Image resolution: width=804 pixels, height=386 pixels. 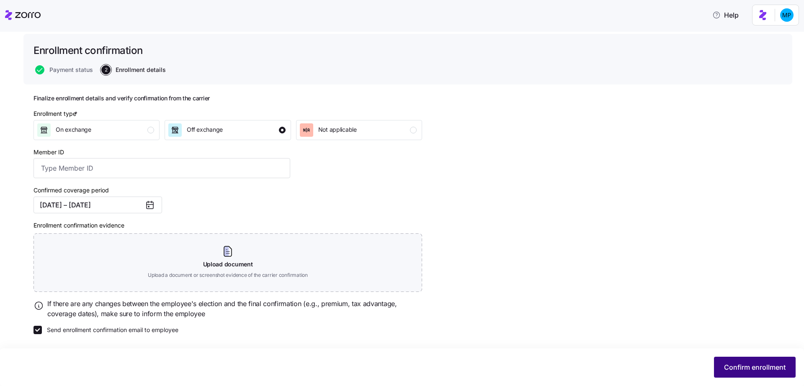 What do you see at coordinates (234, 309) in the screenshot?
I see `span: If there are any changes between the employee's election and the final confirmation (e.g., premiu...` at bounding box center [234, 309].